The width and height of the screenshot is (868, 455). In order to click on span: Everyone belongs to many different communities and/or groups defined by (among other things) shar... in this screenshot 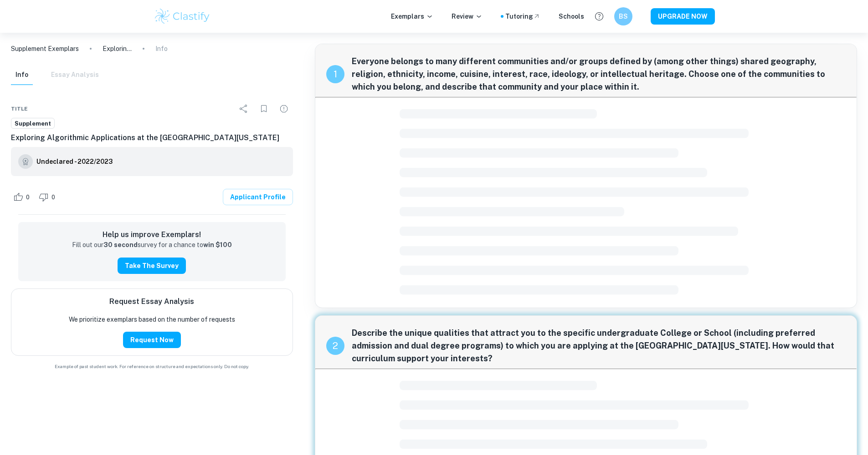, I will do `click(599, 74)`.